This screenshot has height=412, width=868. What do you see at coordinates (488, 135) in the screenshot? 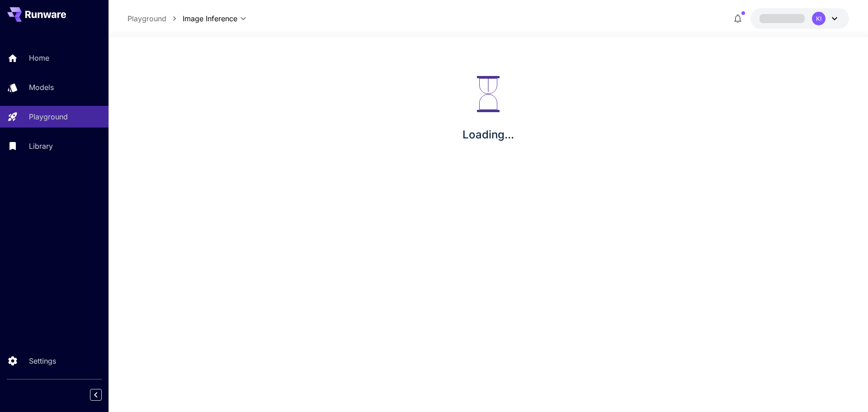
I see `p: Loading...` at bounding box center [488, 135].